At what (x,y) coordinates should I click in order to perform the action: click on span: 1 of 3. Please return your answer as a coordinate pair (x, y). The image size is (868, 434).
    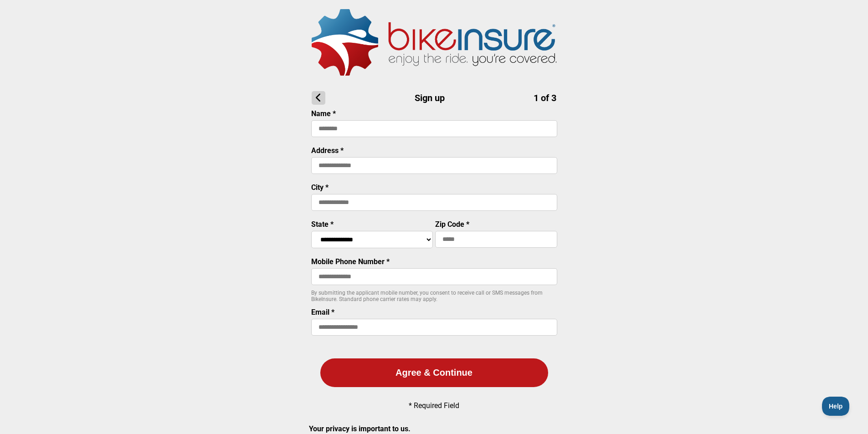
    Looking at the image, I should click on (545, 98).